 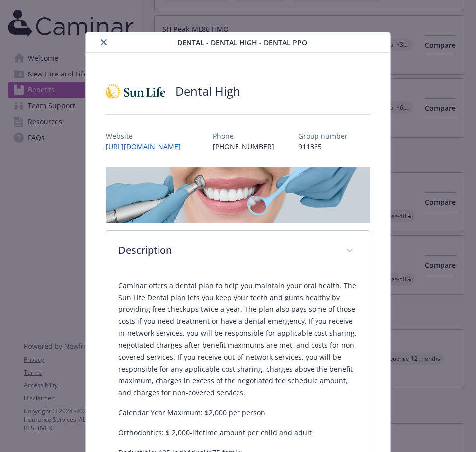 What do you see at coordinates (242, 42) in the screenshot?
I see `span: Dental - Dental High - Dental PPO` at bounding box center [242, 42].